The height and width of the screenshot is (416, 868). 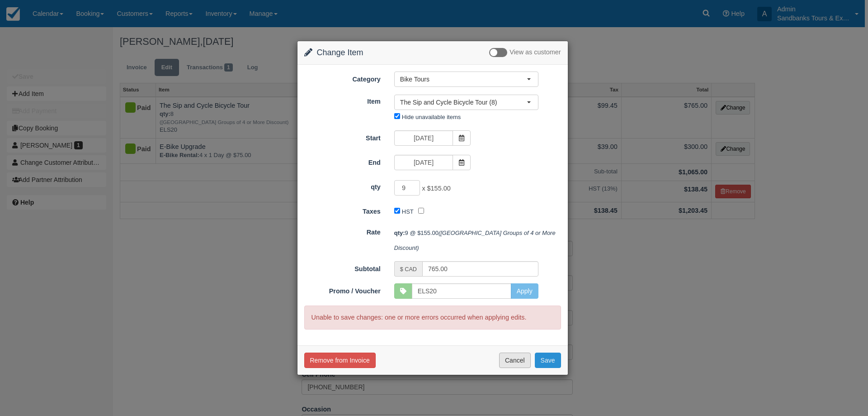 I want to click on button: Save, so click(x=548, y=360).